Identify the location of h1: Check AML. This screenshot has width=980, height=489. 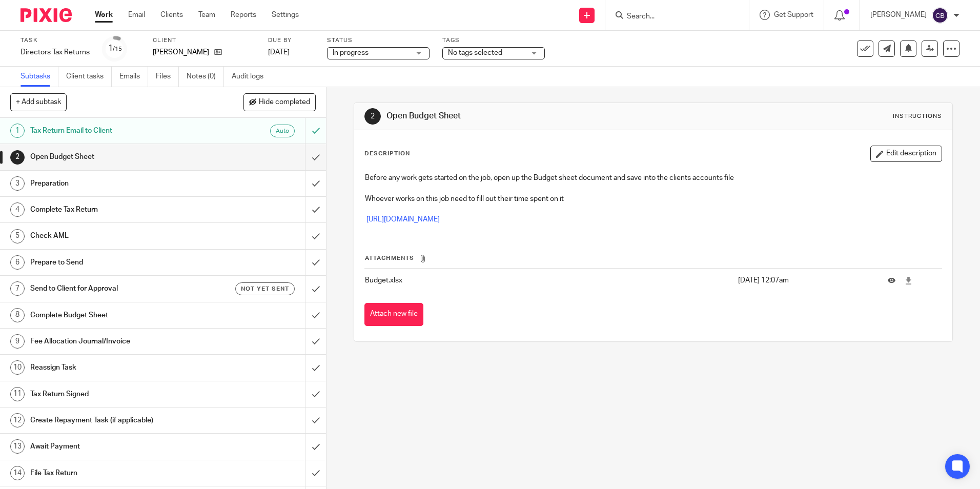
(118, 236).